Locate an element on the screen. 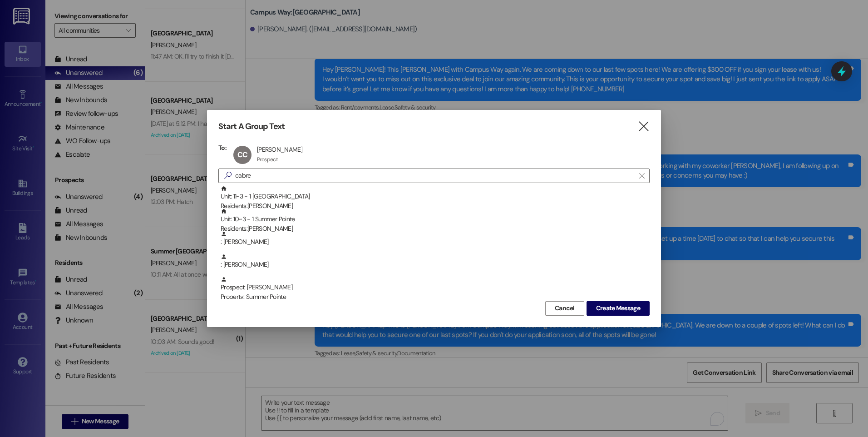 The height and width of the screenshot is (437, 868). h3: To: is located at coordinates (223, 148).